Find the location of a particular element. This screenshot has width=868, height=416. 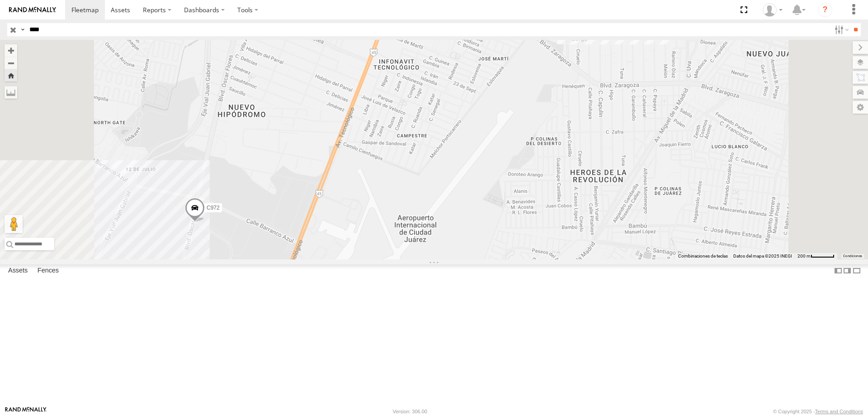

img: rand-logo.svg is located at coordinates (33, 10).